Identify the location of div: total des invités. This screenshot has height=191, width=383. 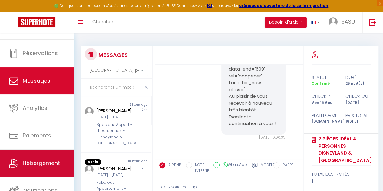
(342, 174).